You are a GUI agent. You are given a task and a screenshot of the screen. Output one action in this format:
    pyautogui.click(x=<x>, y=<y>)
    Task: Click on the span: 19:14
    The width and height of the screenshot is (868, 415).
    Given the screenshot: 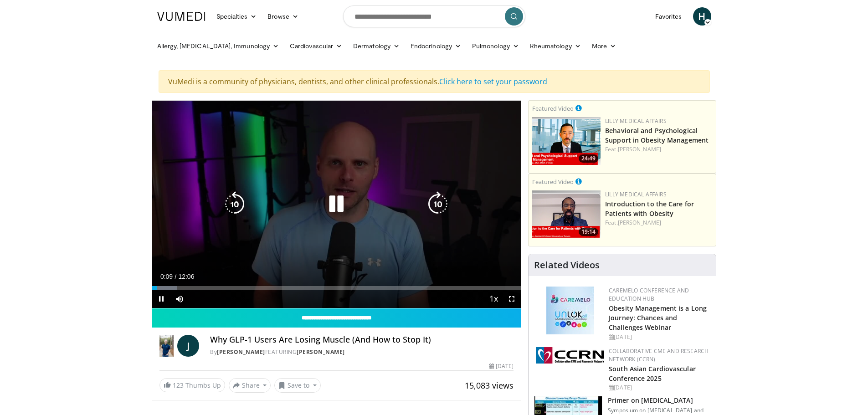 What is the action you would take?
    pyautogui.click(x=588, y=232)
    